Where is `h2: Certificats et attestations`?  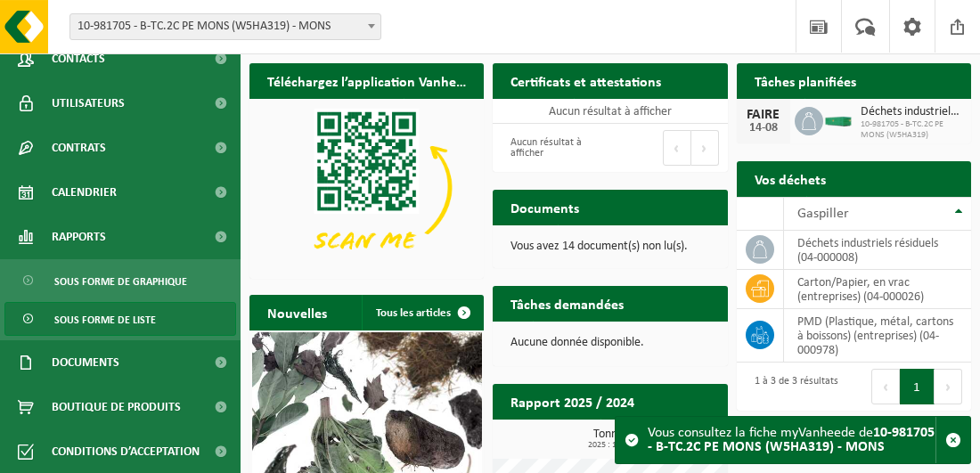 h2: Certificats et attestations is located at coordinates (585, 80).